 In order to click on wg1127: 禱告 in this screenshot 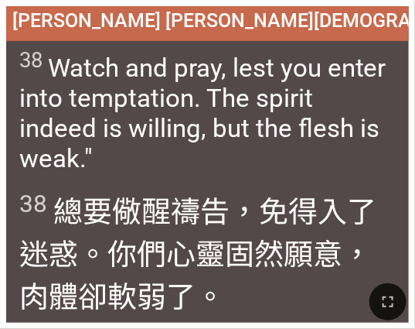, I will do `click(198, 254)`.